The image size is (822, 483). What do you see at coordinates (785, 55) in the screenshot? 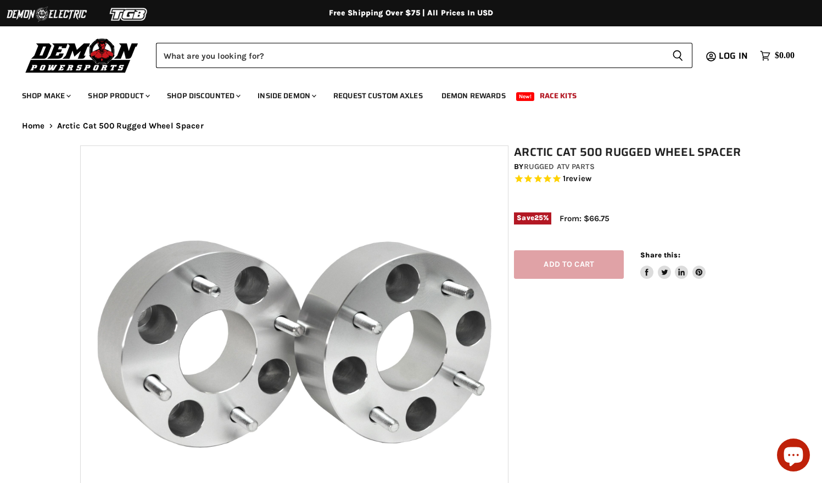
I see `span: $0.00` at bounding box center [785, 55].